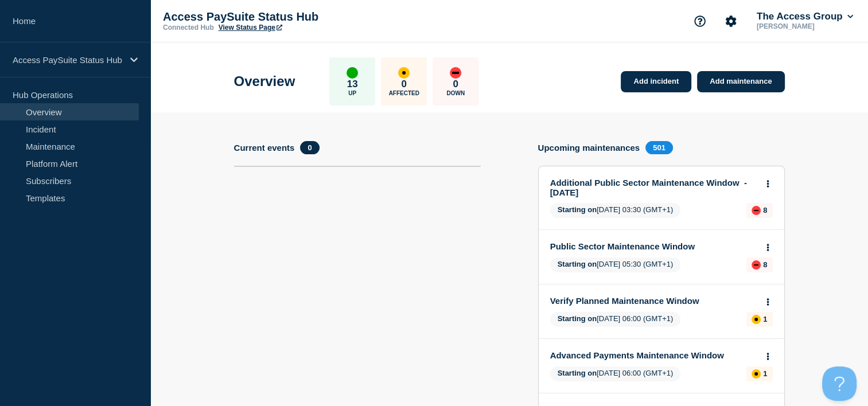 The width and height of the screenshot is (868, 406). I want to click on span: 0, so click(309, 147).